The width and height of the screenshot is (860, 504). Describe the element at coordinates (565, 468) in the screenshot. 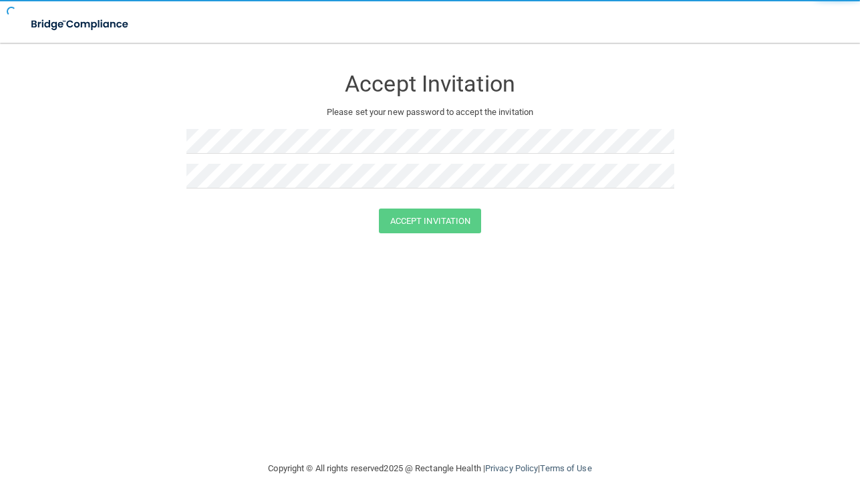

I see `a: Terms of Use` at that location.